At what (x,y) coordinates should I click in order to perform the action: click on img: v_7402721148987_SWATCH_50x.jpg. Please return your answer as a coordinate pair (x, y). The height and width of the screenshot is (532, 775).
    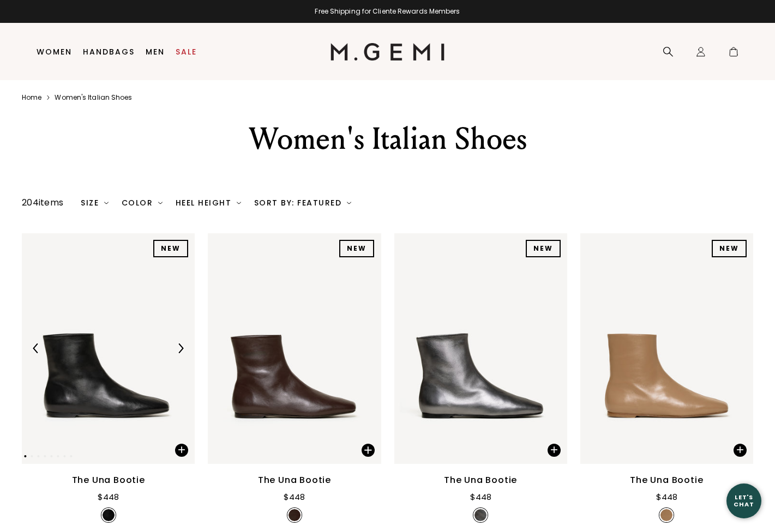
    Looking at the image, I should click on (666, 515).